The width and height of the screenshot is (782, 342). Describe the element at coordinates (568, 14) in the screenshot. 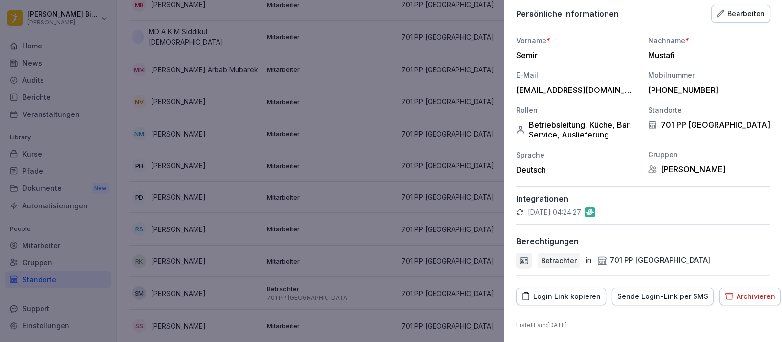

I see `p: Persönliche informationen` at that location.